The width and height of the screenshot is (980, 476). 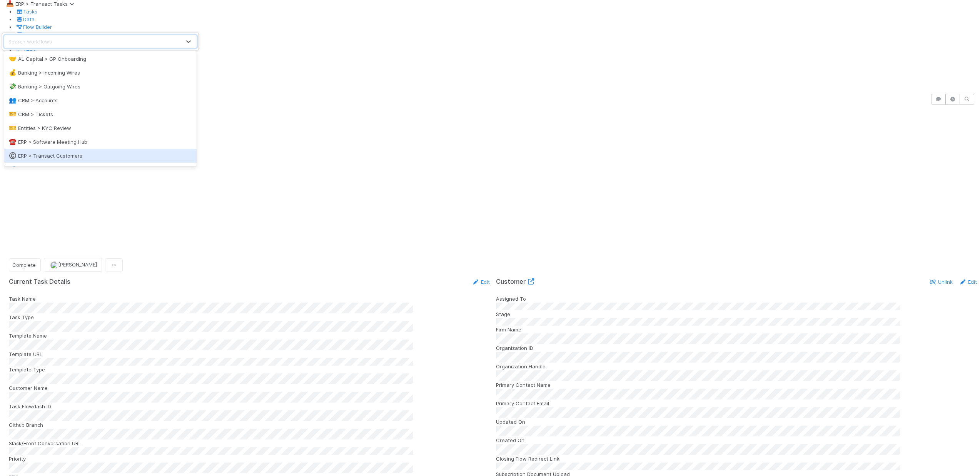 I want to click on div: AL Capital > GP Onboarding, so click(x=101, y=59).